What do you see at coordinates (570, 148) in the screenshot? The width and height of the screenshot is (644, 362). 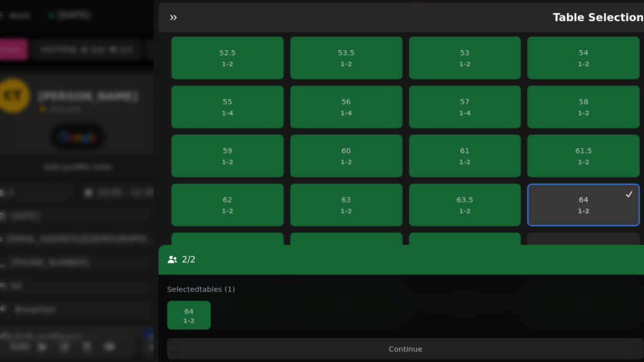 I see `p: 61.5` at bounding box center [570, 148].